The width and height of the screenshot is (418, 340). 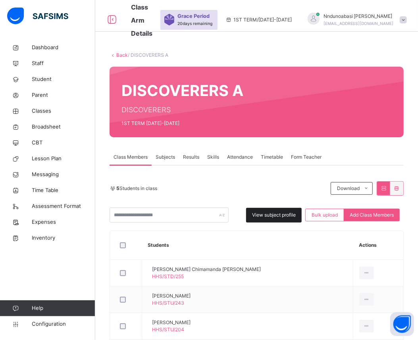 What do you see at coordinates (195, 23) in the screenshot?
I see `span: 20 days remaining` at bounding box center [195, 23].